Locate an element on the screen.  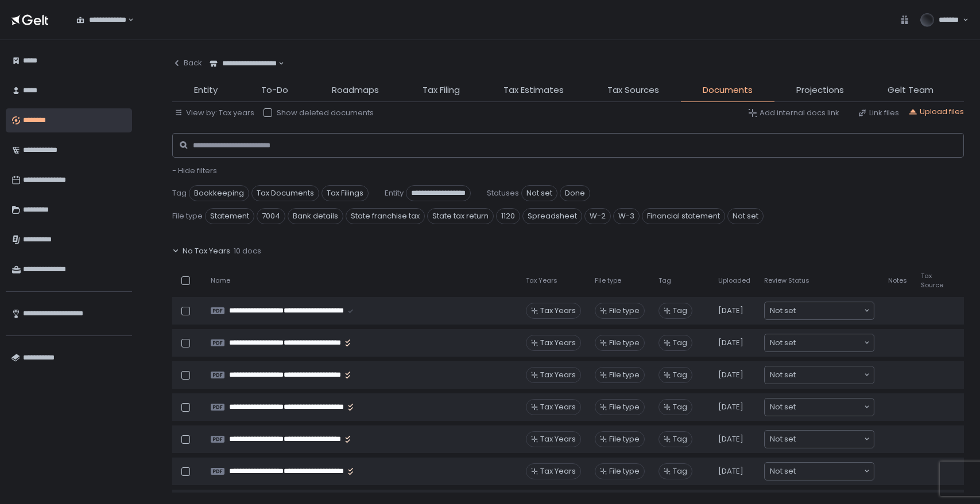
span: Tax Filings is located at coordinates (345, 193).